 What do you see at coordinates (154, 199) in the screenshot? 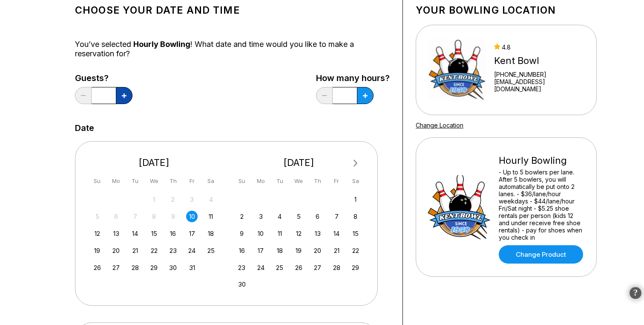
I see `div: Not available Wednesday, October 1st, 2025` at bounding box center [154, 199].